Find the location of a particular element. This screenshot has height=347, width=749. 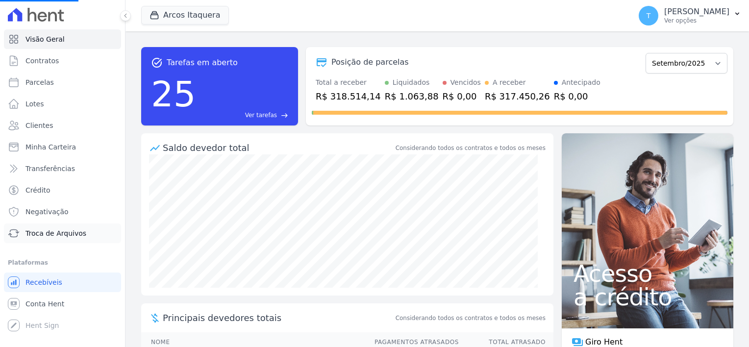

span: Acesso is located at coordinates (647, 273).